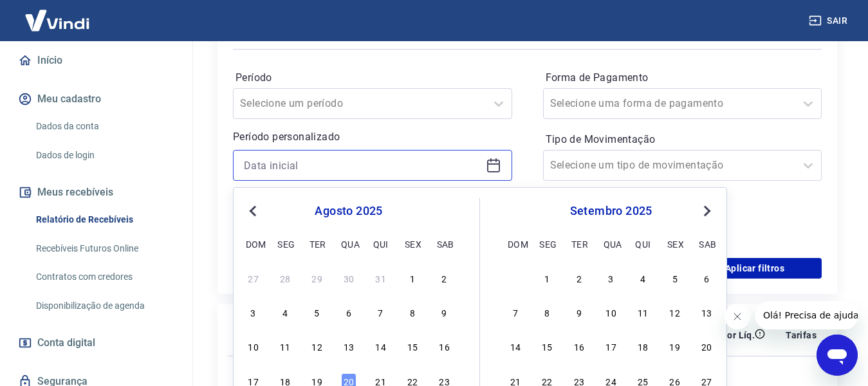  Describe the element at coordinates (104, 155) in the screenshot. I see `a: Dados de login` at that location.